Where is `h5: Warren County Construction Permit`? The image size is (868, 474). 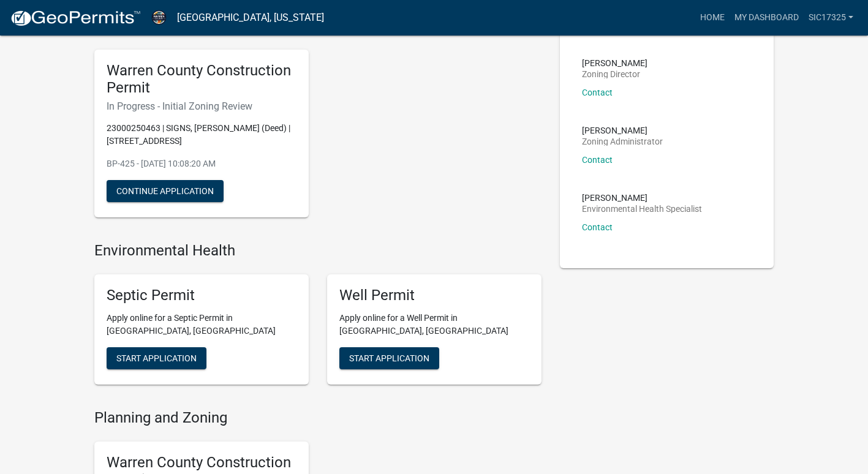
h5: Warren County Construction Permit is located at coordinates (201, 80).